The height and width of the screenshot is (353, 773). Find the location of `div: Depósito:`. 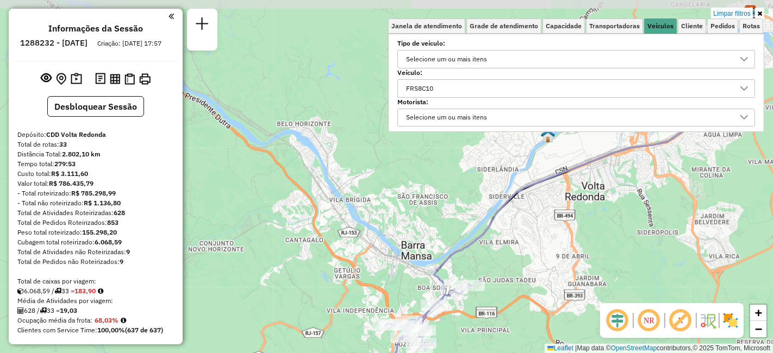

div: Depósito: is located at coordinates (96, 135).